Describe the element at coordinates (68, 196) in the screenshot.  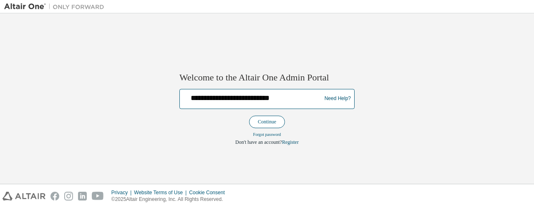
I see `img: instagram.svg` at that location.